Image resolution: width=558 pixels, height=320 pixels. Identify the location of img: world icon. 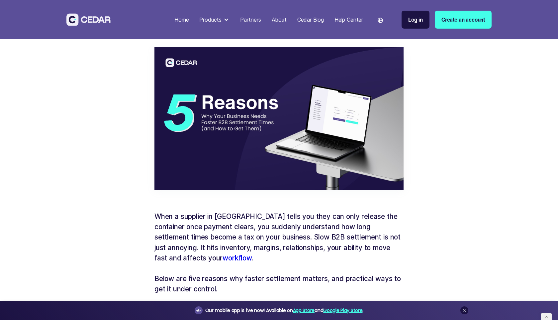
(381, 20).